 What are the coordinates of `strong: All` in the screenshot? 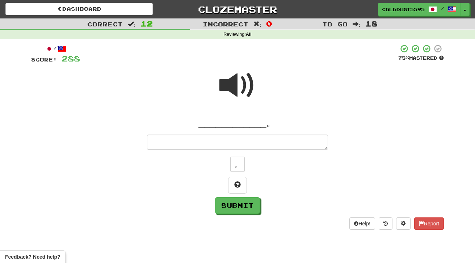 It's located at (249, 34).